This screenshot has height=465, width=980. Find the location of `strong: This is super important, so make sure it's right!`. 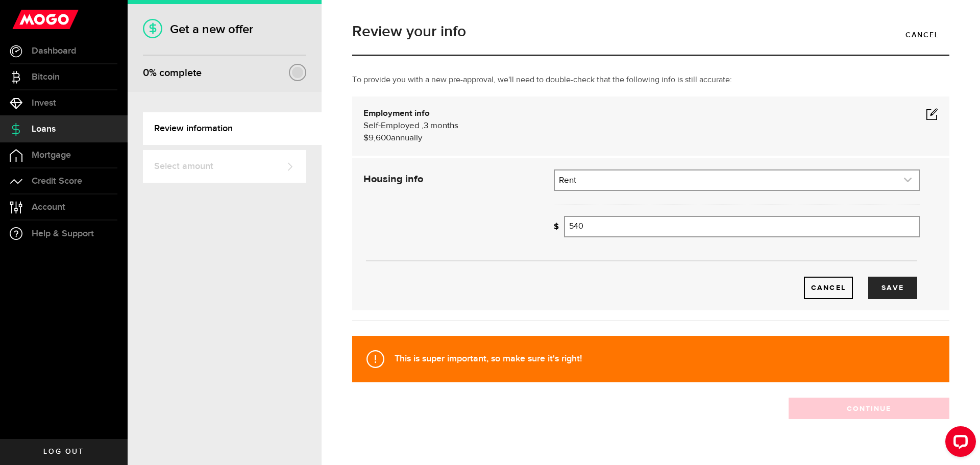

strong: This is super important, so make sure it's right! is located at coordinates (488, 359).